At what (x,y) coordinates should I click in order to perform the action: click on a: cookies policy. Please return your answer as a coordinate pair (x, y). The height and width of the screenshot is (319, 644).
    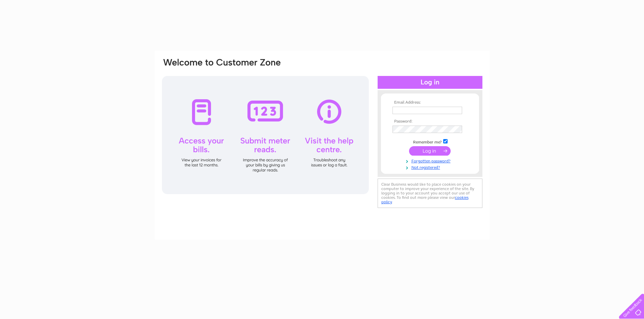
    Looking at the image, I should click on (425, 200).